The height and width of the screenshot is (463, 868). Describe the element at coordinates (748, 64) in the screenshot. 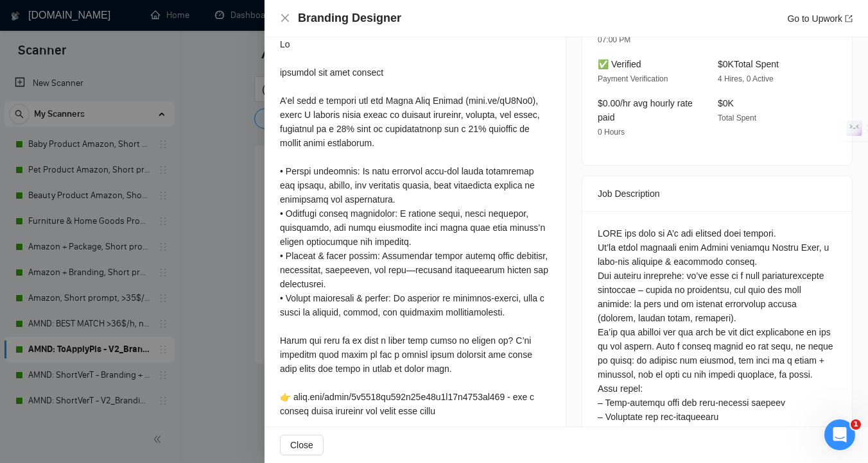

I see `span: $0K Total Spent` at that location.